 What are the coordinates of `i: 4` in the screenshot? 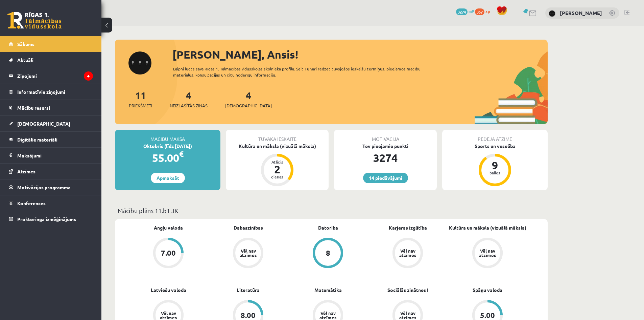 It's located at (88, 76).